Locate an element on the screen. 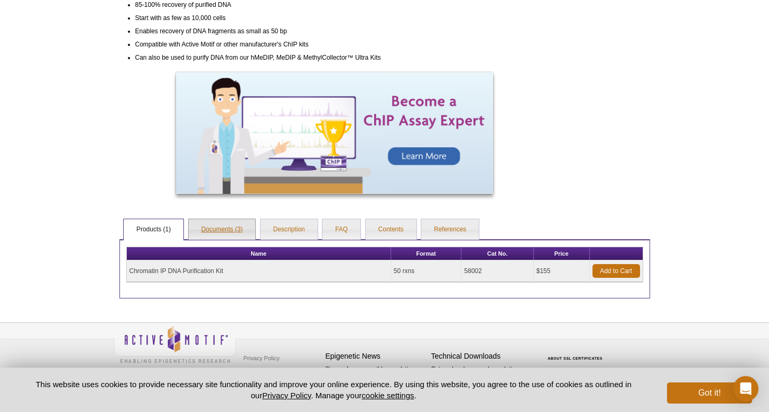 This screenshot has height=412, width=769. th: Price is located at coordinates (562, 254).